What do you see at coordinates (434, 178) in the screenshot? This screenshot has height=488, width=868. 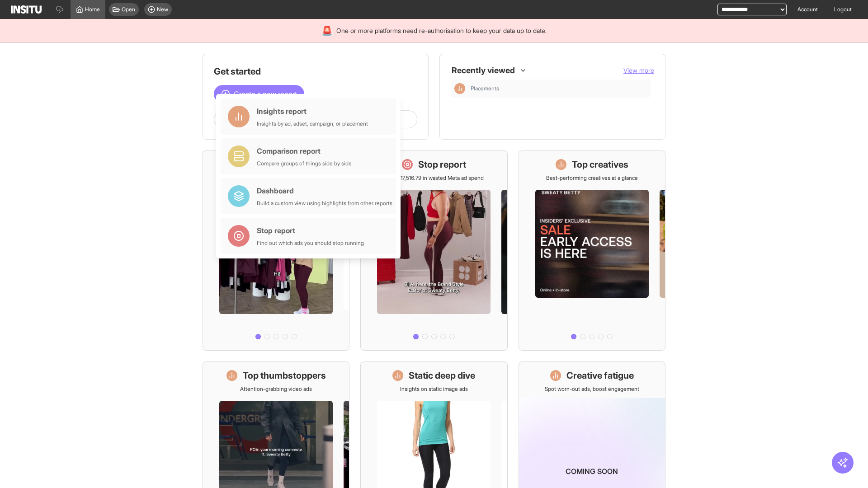 I see `p: Save £17,516.79 in wasted Meta ad spend` at bounding box center [434, 178].